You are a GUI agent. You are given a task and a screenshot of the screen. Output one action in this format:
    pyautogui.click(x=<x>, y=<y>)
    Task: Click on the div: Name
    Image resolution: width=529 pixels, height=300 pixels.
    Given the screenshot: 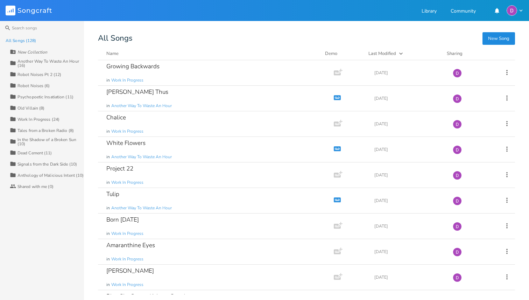 What is the action you would take?
    pyautogui.click(x=112, y=54)
    